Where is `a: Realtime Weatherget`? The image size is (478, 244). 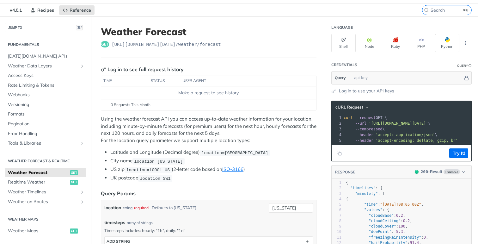
a: Realtime Weatherget is located at coordinates (46, 182).